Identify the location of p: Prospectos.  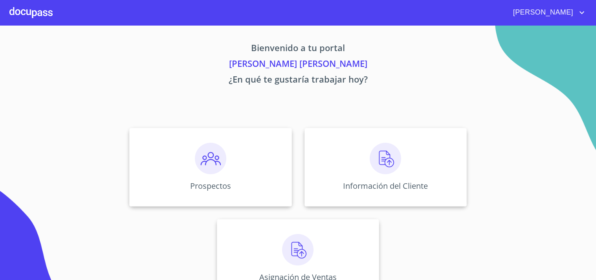
(211, 185).